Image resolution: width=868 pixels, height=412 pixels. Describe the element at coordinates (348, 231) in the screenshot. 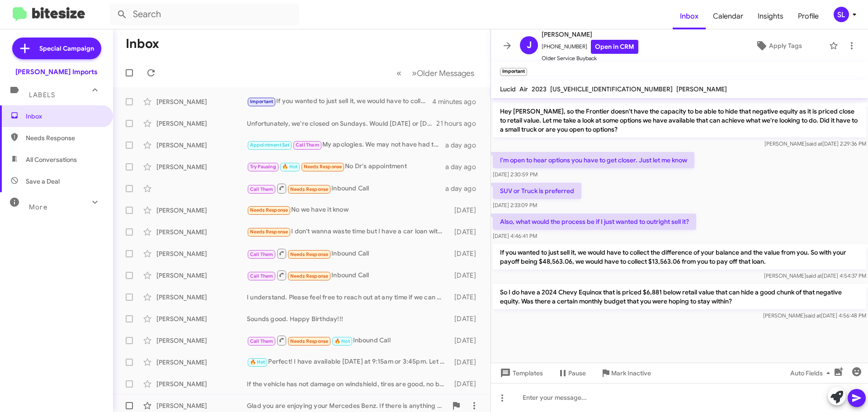

I see `div: I don't wanna waste time but I have a car loan with coastlife but I could've traded it in a year ...` at that location.